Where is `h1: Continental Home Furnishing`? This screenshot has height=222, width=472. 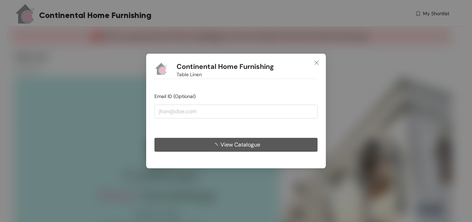
h1: Continental Home Furnishing is located at coordinates (225, 66).